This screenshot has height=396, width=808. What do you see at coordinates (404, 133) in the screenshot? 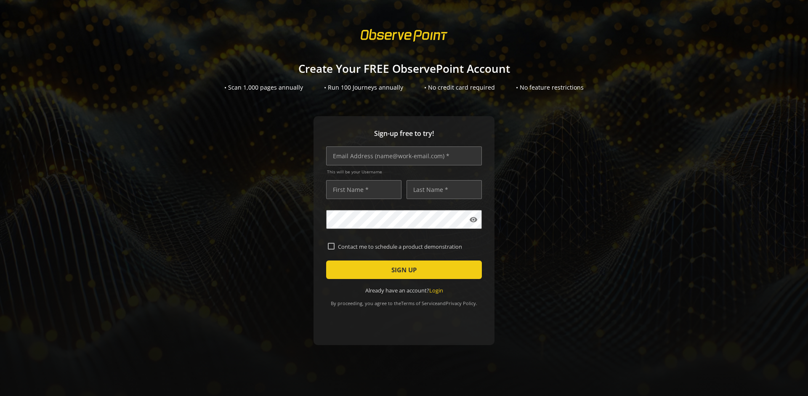
I see `span: Sign-up free to try!` at bounding box center [404, 133].